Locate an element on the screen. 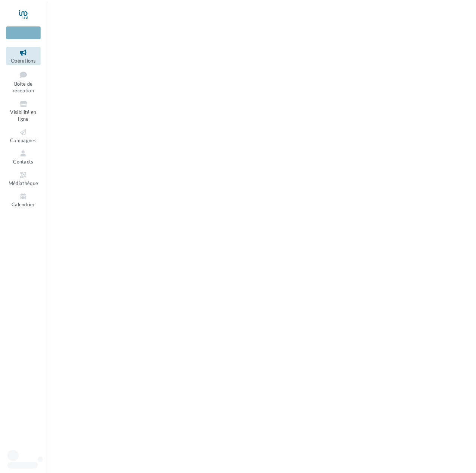 The image size is (476, 473). div: Nouvelle campagne is located at coordinates (23, 33).